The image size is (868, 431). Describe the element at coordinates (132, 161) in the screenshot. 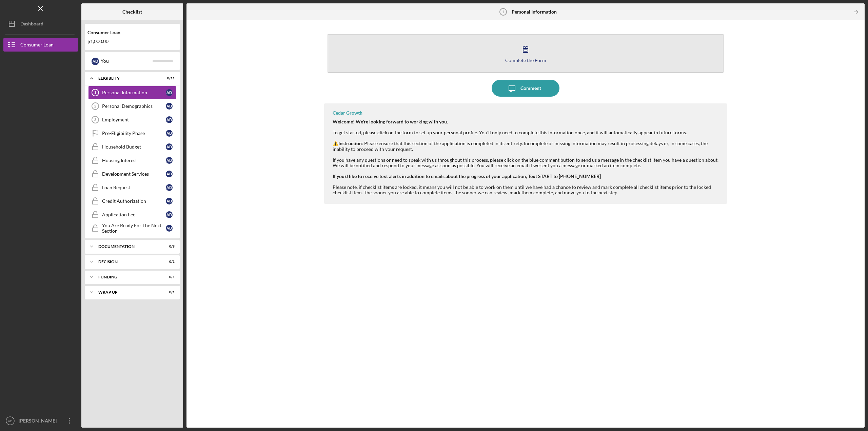

I see `a: Housing InterestAD` at that location.